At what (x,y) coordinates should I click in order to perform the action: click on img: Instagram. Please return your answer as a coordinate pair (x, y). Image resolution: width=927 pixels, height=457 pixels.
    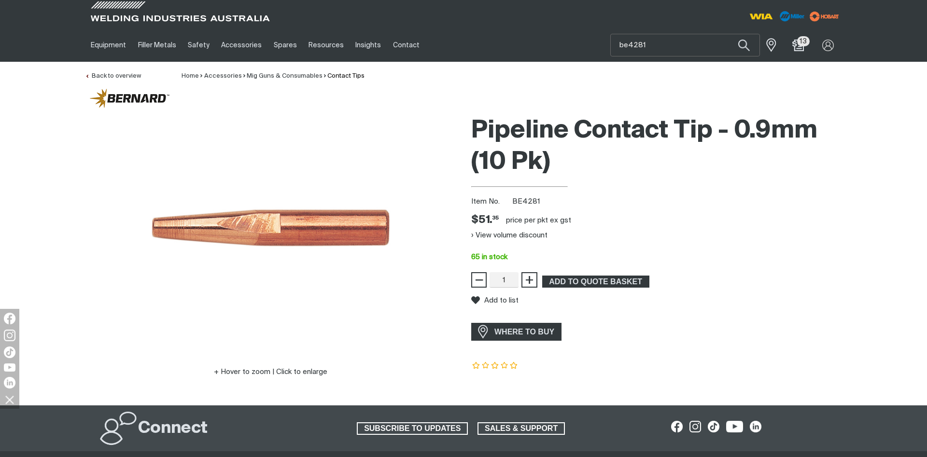
    Looking at the image, I should click on (10, 336).